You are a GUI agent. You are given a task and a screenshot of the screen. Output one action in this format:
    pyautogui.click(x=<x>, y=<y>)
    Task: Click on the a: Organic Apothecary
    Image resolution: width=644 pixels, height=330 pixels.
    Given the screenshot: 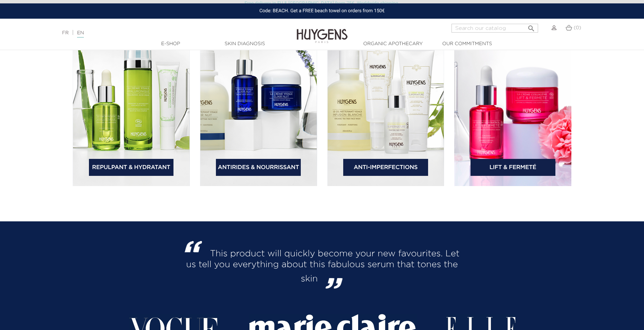 What is the action you would take?
    pyautogui.click(x=393, y=44)
    